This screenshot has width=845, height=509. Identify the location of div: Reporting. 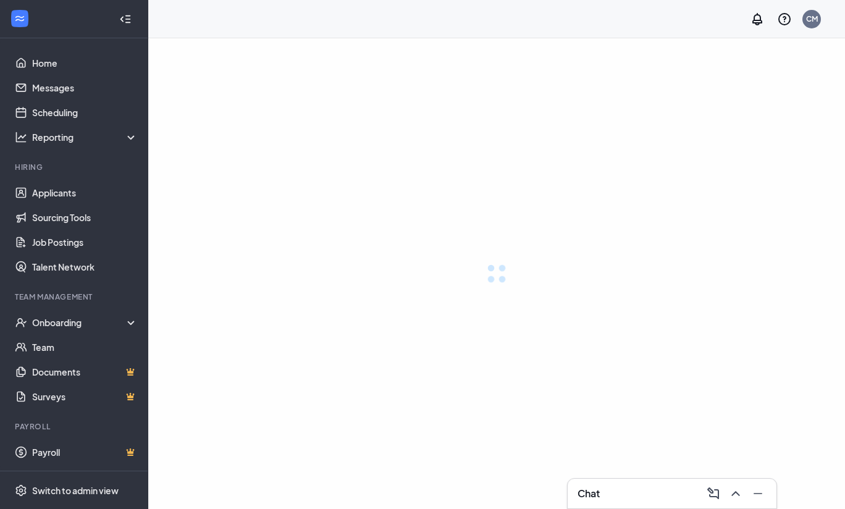
(85, 137).